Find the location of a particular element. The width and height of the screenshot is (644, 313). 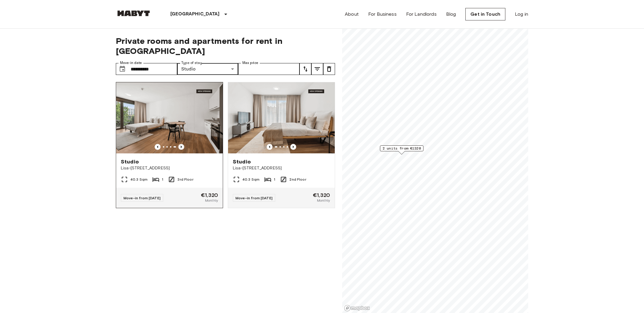

label: Move-in date is located at coordinates (131, 63).